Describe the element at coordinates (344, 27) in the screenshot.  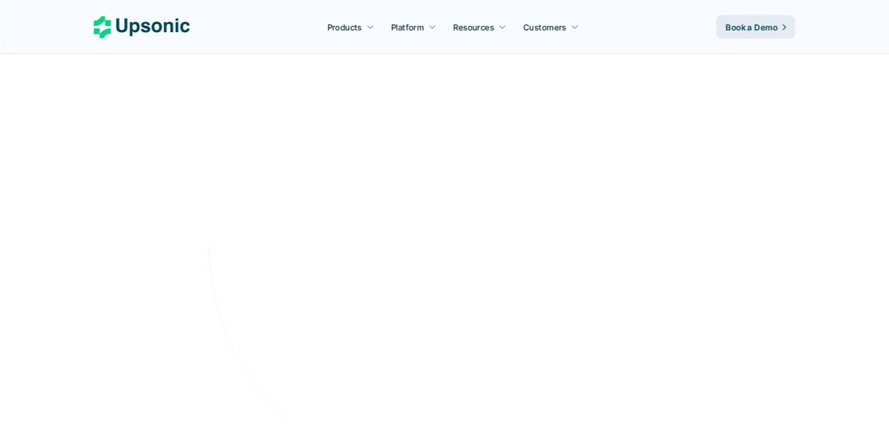
I see `p: Products` at that location.